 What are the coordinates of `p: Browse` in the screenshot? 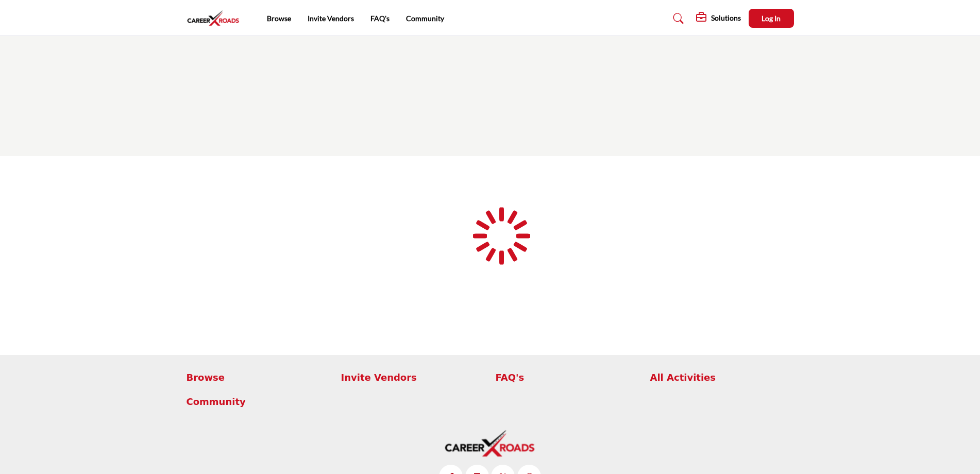 It's located at (258, 377).